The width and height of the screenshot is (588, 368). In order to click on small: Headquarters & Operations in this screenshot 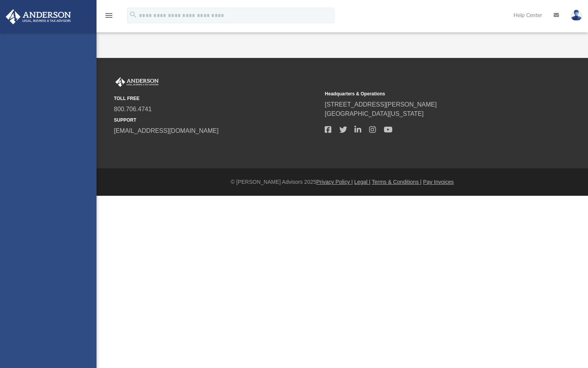, I will do `click(428, 93)`.